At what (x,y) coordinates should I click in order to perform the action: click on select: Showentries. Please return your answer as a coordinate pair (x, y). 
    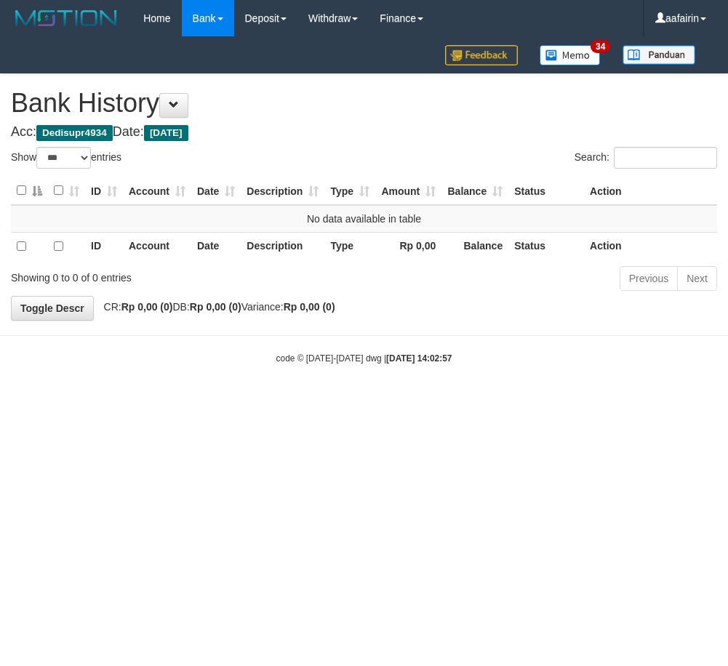
    Looking at the image, I should click on (63, 158).